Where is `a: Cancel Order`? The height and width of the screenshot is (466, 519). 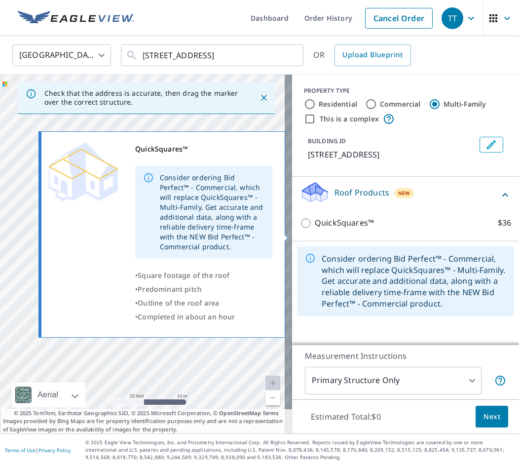 a: Cancel Order is located at coordinates (399, 18).